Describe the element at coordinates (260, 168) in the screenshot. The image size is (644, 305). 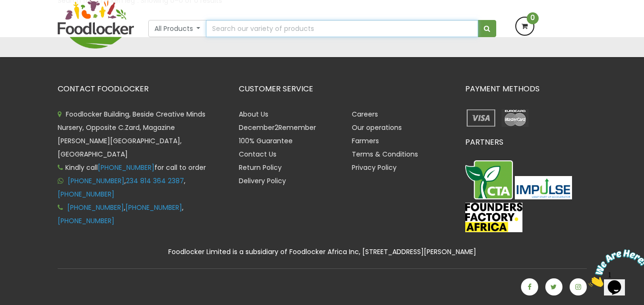
I see `a: Return Policy` at that location.